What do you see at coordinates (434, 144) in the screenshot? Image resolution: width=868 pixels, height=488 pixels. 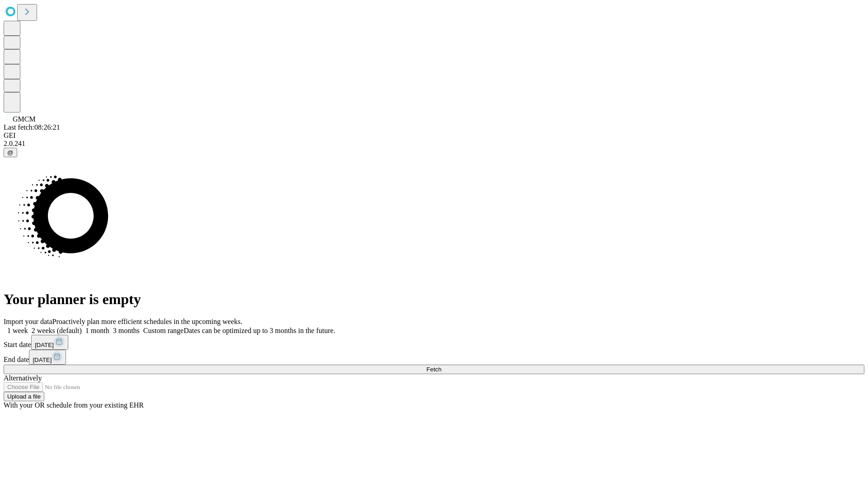 I see `div: 2.0.241` at bounding box center [434, 144].